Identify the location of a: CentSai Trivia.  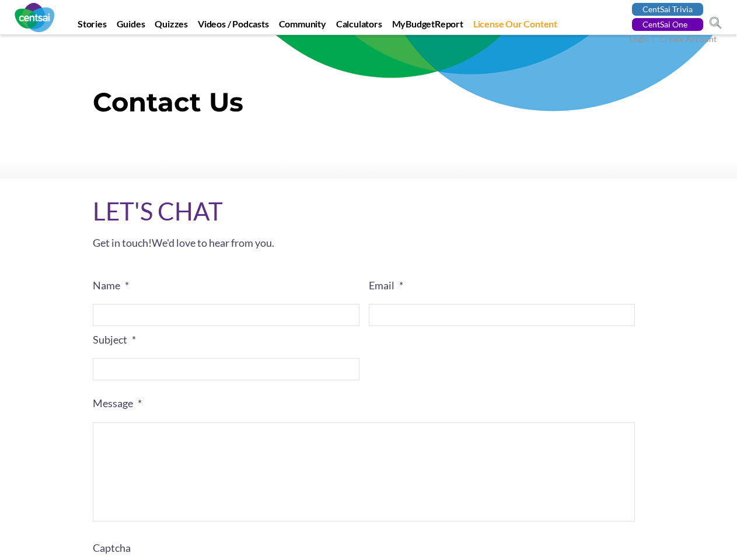
(668, 10).